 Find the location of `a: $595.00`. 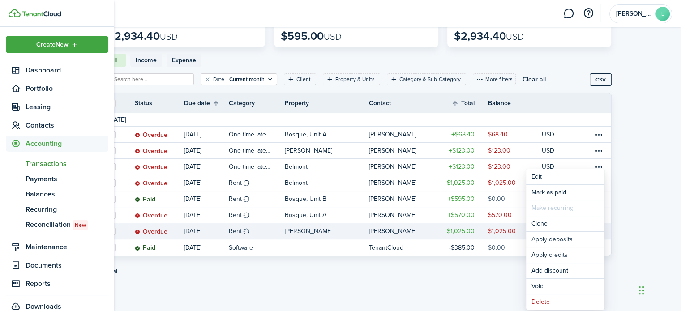

a: $595.00 is located at coordinates (461, 199).